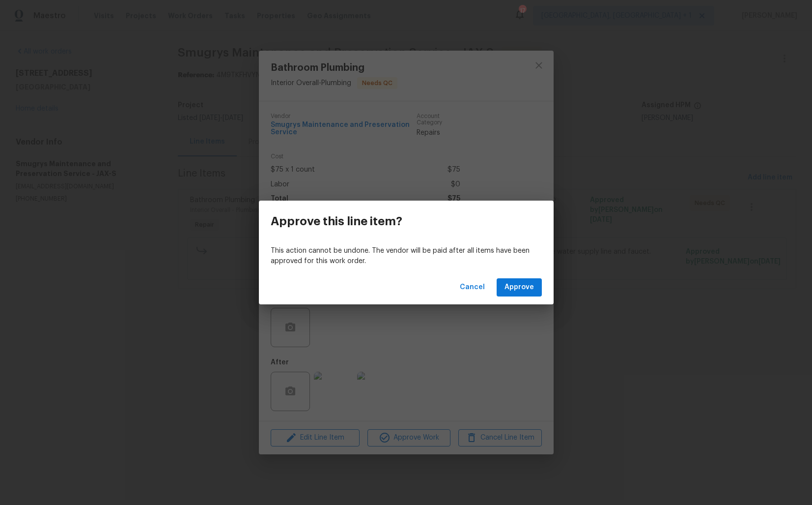 This screenshot has width=812, height=505. What do you see at coordinates (472, 287) in the screenshot?
I see `span: Cancel` at bounding box center [472, 287].